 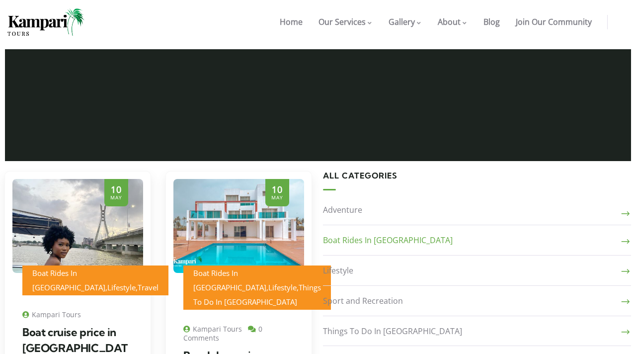 What do you see at coordinates (401, 22) in the screenshot?
I see `span: Gallery` at bounding box center [401, 22].